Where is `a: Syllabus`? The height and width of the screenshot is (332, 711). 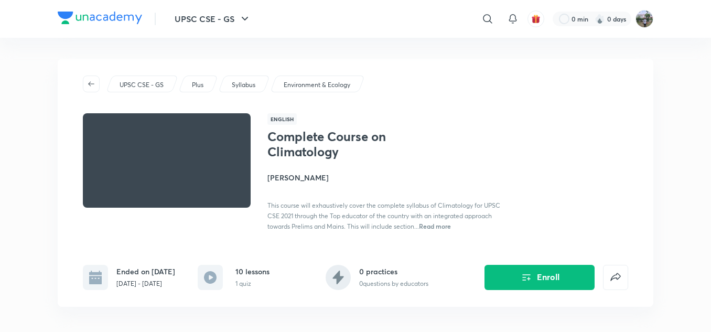
a: Syllabus is located at coordinates (244, 85).